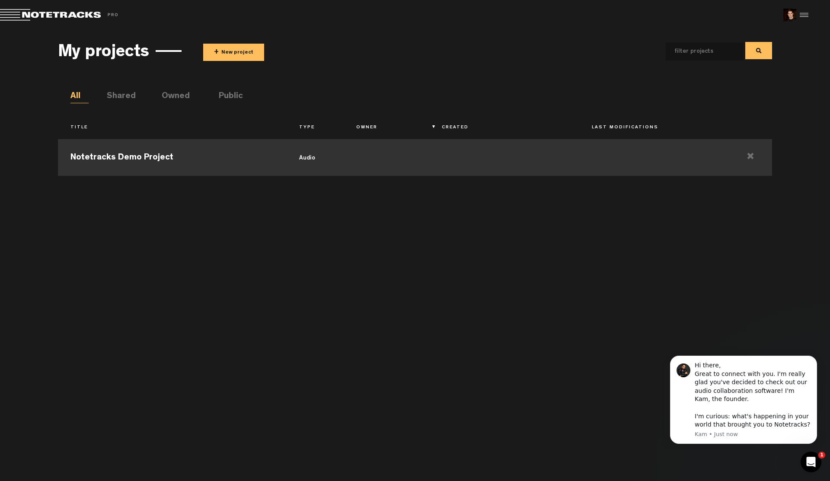 This screenshot has height=481, width=830. I want to click on td: audio, so click(315, 157).